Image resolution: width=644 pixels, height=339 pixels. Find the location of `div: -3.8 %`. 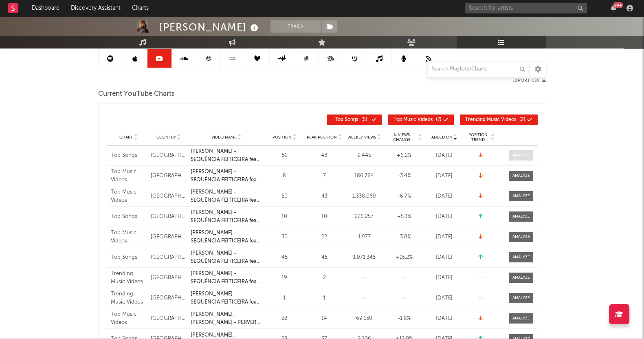

div: -3.8 % is located at coordinates (404, 237).